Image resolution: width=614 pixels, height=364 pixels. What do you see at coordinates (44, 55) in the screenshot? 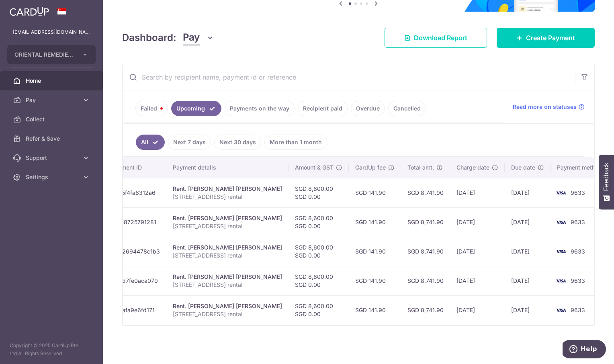
I see `span: ORIENTAL REMEDIES INCORPORATED (PRIVATE LIMITED)` at bounding box center [44, 55].